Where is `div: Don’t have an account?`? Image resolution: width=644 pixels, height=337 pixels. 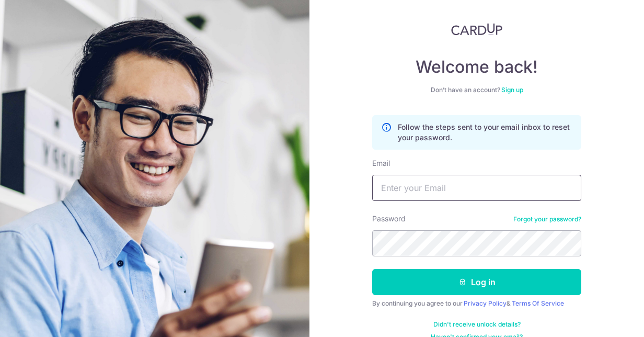 div: Don’t have an account? is located at coordinates (477, 90).